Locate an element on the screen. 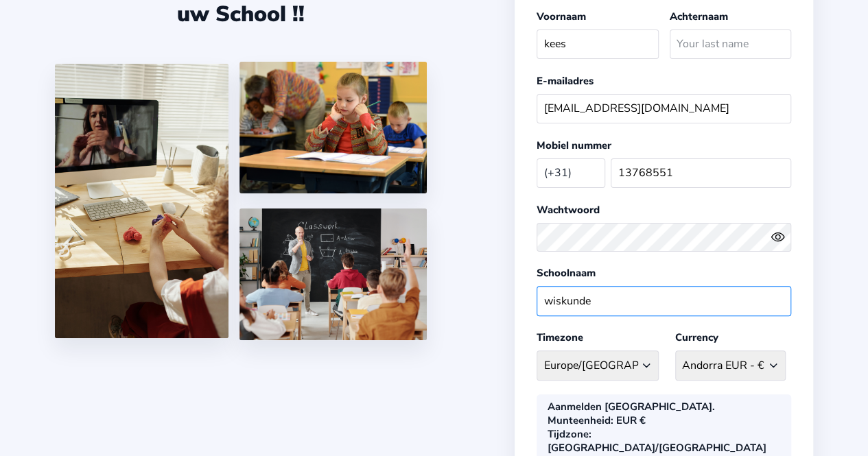  label: E-mailadres is located at coordinates (565, 81).